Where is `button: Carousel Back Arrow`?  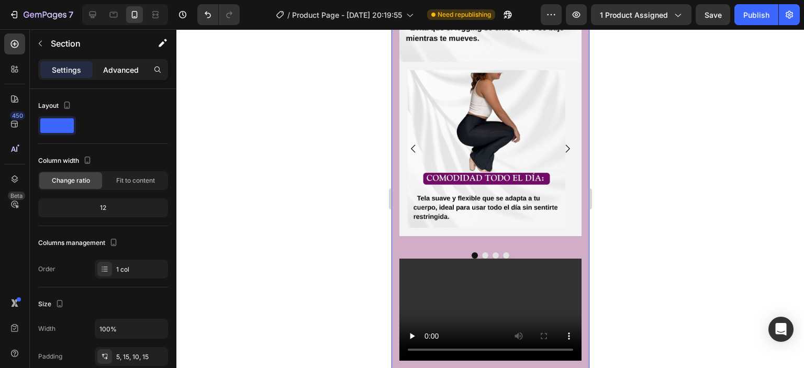 button: Carousel Back Arrow is located at coordinates (22, 119).